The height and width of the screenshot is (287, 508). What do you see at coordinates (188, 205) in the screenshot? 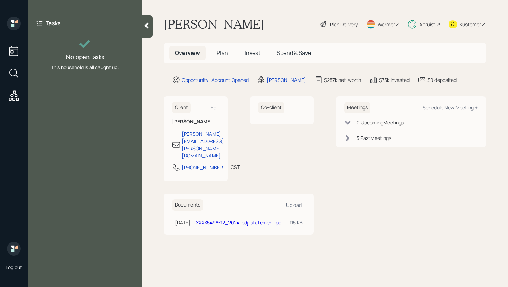
I see `h6: Documents` at bounding box center [188, 205].